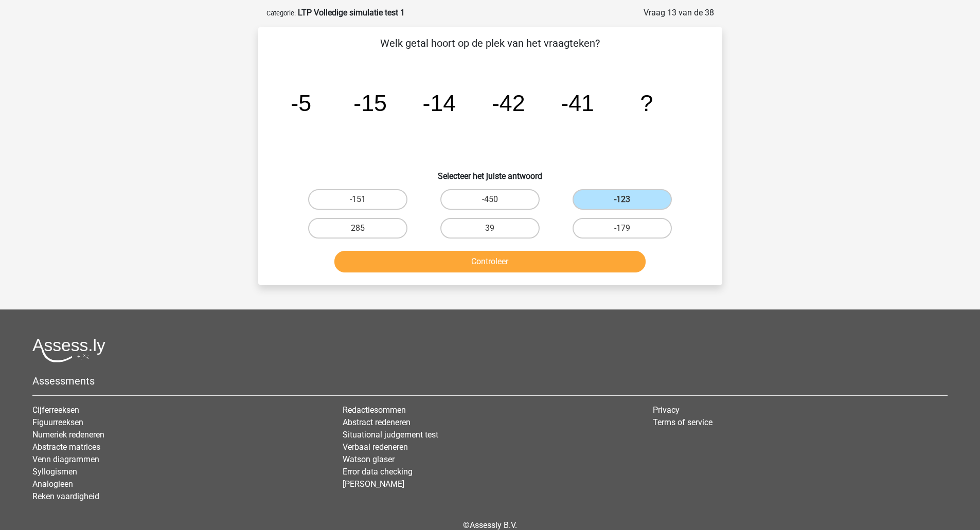 The height and width of the screenshot is (530, 980). What do you see at coordinates (490, 200) in the screenshot?
I see `label: -450` at bounding box center [490, 200].